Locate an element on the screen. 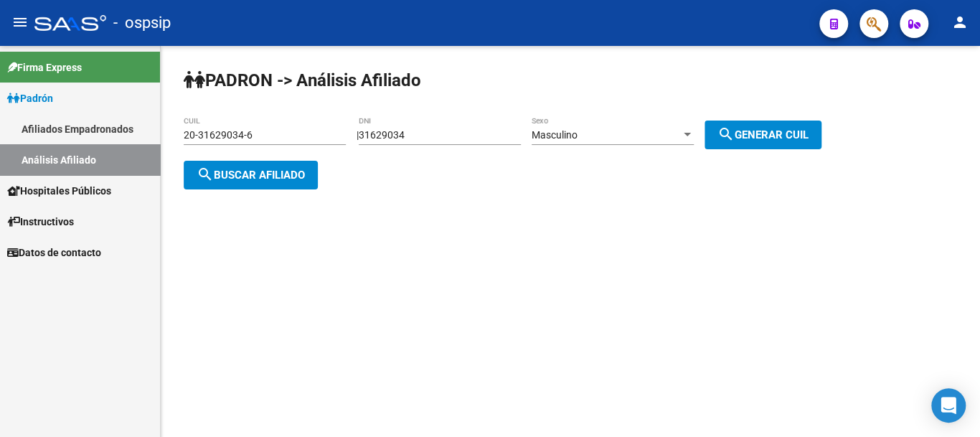 Image resolution: width=980 pixels, height=437 pixels. button: Generar CUIL is located at coordinates (762, 135).